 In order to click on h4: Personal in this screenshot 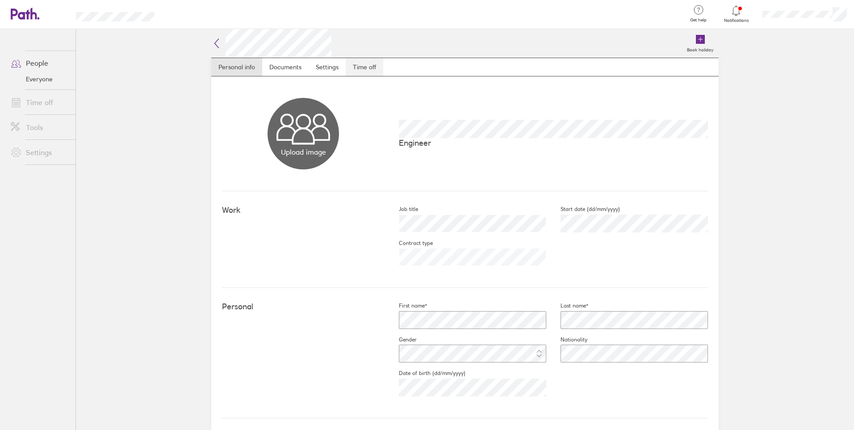, I will do `click(303, 306)`.